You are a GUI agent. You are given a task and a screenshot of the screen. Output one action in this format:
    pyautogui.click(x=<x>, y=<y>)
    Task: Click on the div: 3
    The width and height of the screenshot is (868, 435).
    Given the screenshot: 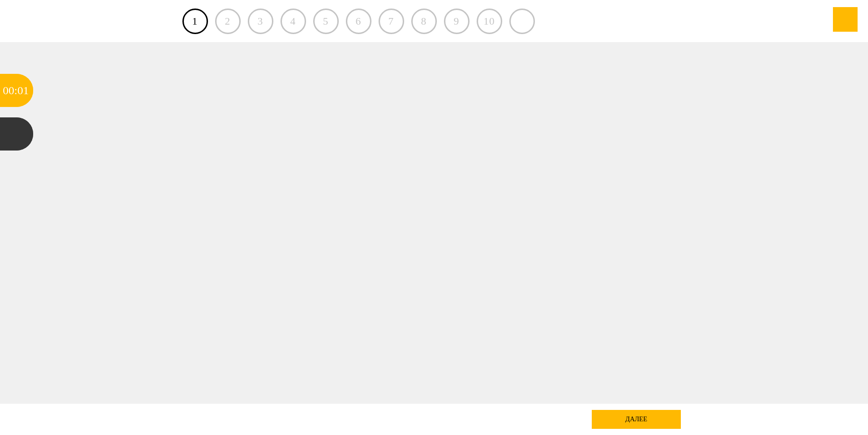 What is the action you would take?
    pyautogui.click(x=261, y=21)
    